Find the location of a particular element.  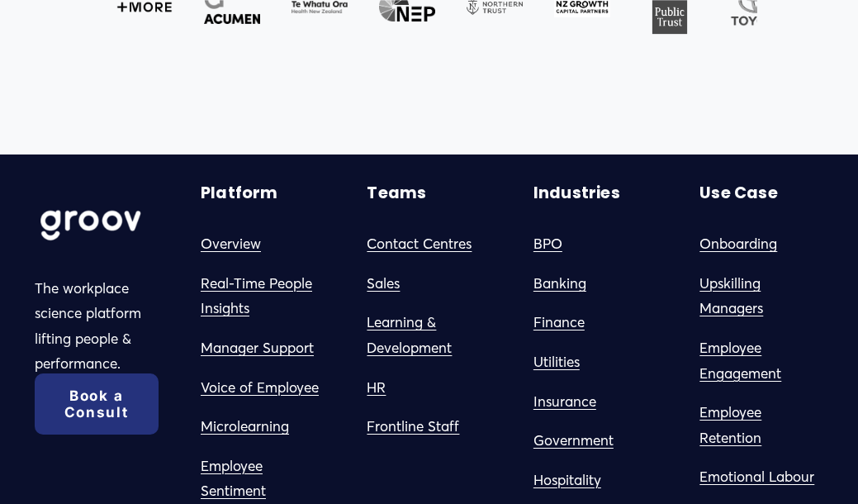

strong: Industries is located at coordinates (577, 193).